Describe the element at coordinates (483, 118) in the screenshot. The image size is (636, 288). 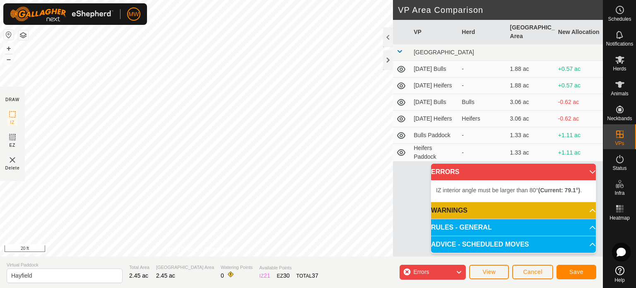
I see `div: Heifers` at that location.